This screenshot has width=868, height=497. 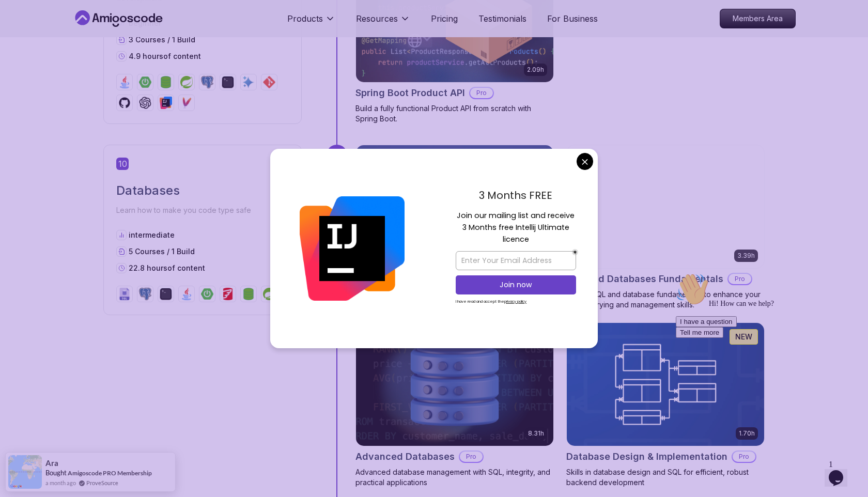 What do you see at coordinates (377, 18) in the screenshot?
I see `p: Resources` at bounding box center [377, 18].